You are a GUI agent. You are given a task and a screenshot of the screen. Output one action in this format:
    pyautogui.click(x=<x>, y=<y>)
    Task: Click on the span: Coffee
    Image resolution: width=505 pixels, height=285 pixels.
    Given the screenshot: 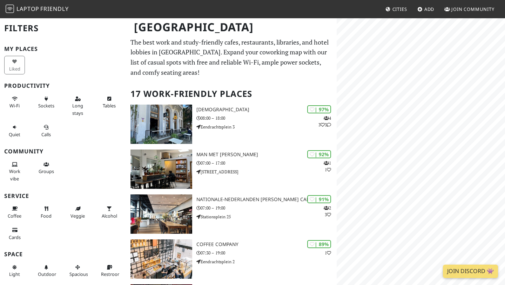 What is the action you would take?
    pyautogui.click(x=14, y=216)
    